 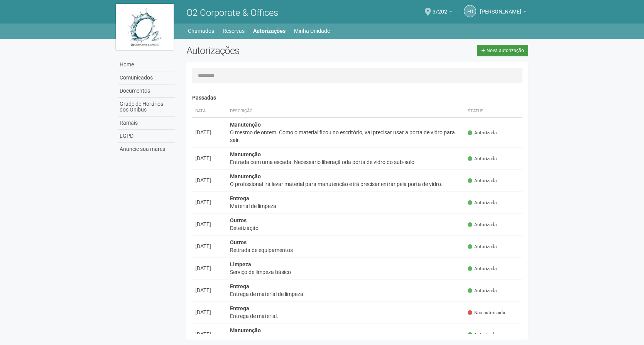 I want to click on a: LGPD, so click(x=146, y=137).